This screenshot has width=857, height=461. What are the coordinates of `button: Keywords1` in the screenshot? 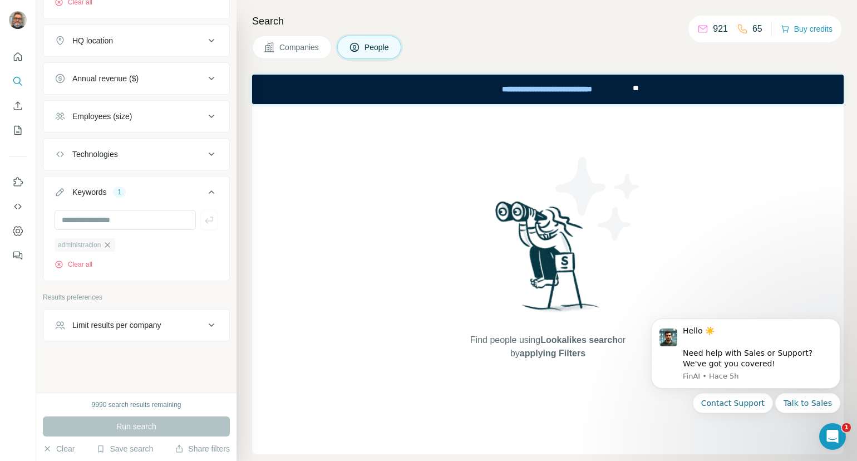 It's located at (136, 194).